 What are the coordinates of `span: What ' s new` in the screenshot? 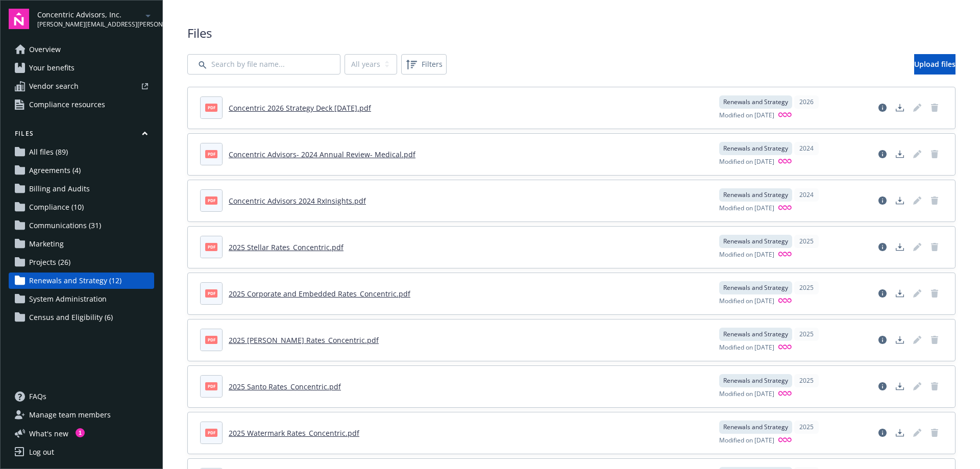 It's located at (49, 433).